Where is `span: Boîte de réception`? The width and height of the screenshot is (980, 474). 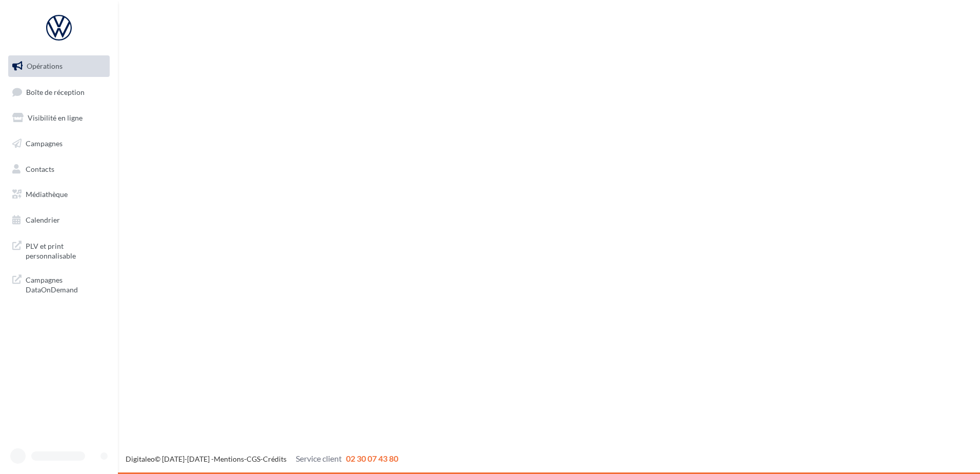
span: Boîte de réception is located at coordinates (55, 91).